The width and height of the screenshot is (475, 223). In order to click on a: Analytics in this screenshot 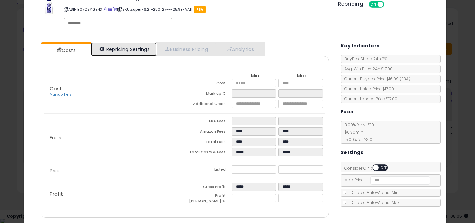, I will do `click(239, 49)`.